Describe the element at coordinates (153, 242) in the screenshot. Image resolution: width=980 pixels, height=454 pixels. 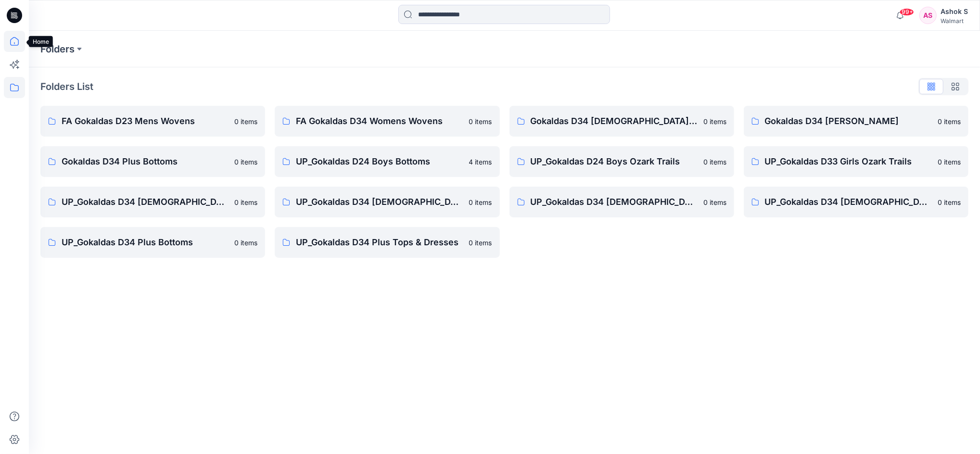
I see `a: UP_Gokaldas D34 Plus Bottoms0 items` at that location.